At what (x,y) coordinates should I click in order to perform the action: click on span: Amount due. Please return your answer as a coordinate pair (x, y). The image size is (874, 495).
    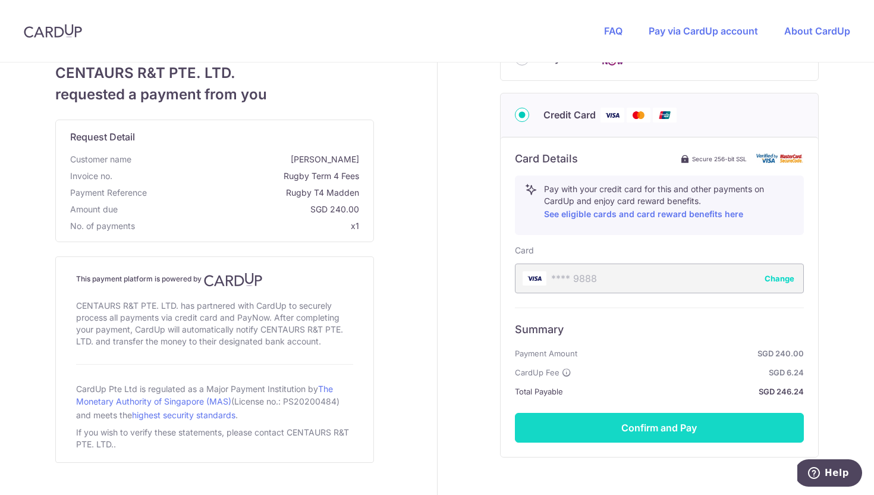
    Looking at the image, I should click on (94, 209).